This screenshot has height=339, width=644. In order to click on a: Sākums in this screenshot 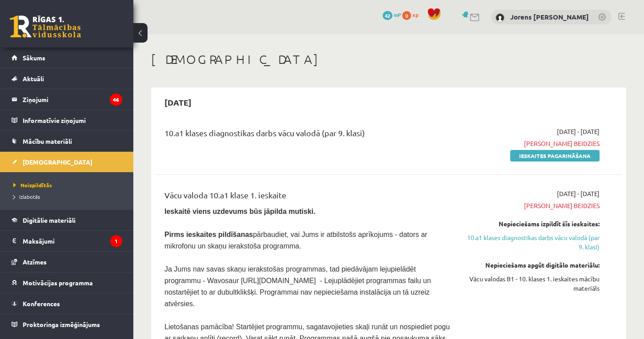, I will do `click(67, 58)`.